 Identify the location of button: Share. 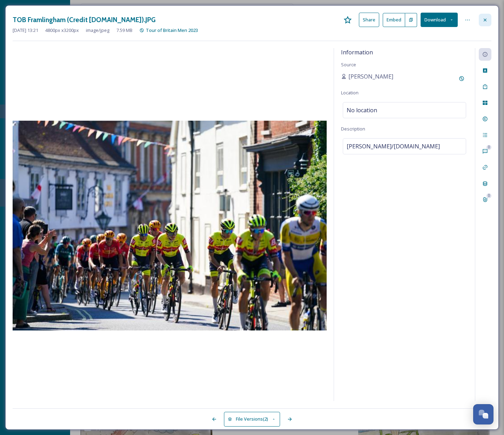
(369, 19).